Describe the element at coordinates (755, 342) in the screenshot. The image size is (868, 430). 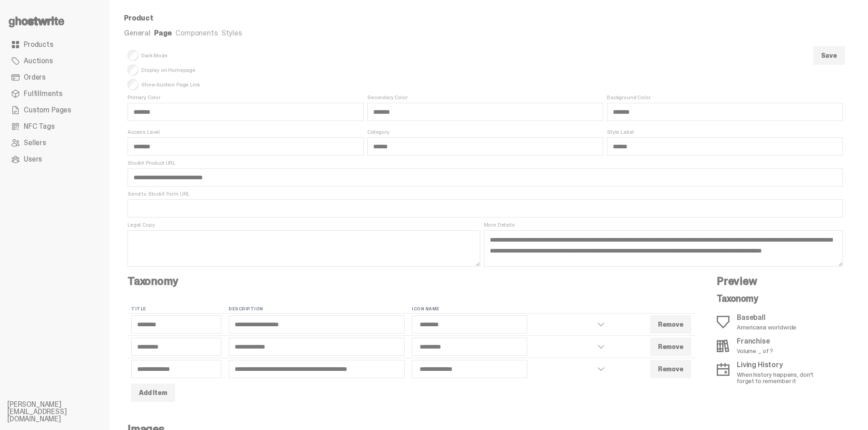
I see `p: Franchise` at that location.